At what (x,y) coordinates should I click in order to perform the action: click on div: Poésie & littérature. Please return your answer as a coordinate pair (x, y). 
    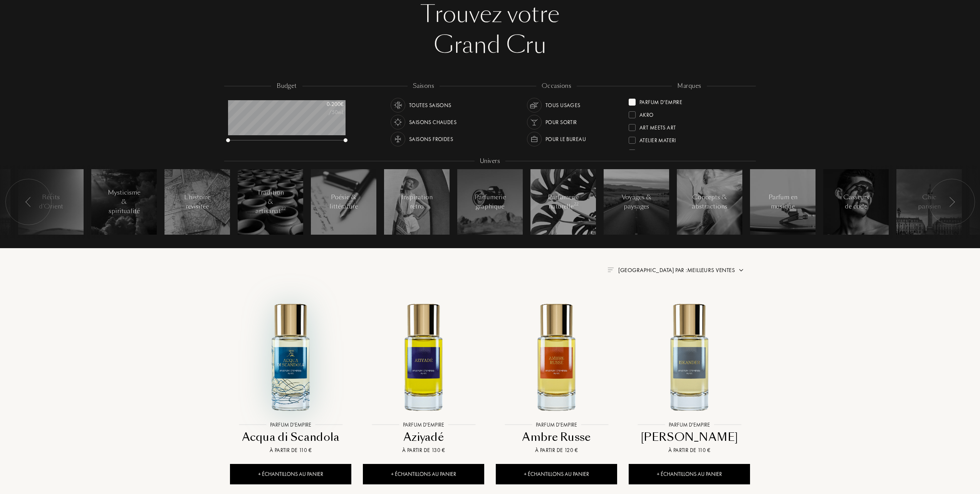
    Looking at the image, I should click on (343, 202).